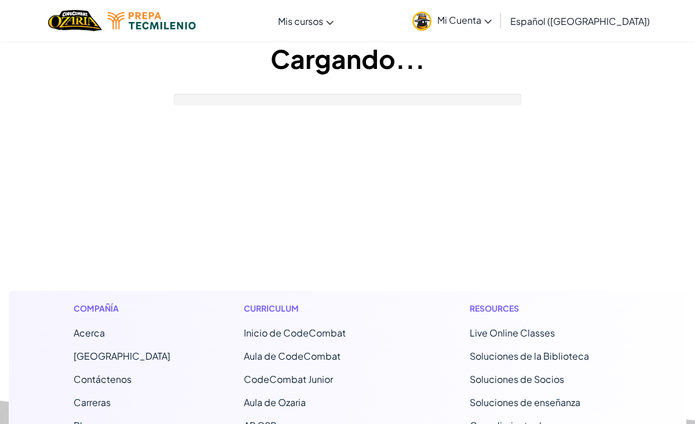 Image resolution: width=695 pixels, height=424 pixels. I want to click on span: Mi Cuenta, so click(465, 20).